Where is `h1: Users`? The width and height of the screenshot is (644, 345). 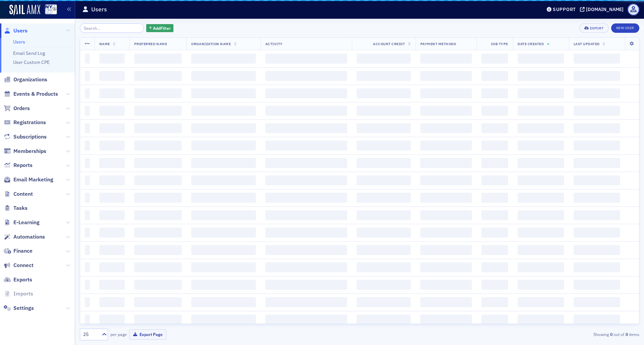
h1: Users is located at coordinates (99, 9).